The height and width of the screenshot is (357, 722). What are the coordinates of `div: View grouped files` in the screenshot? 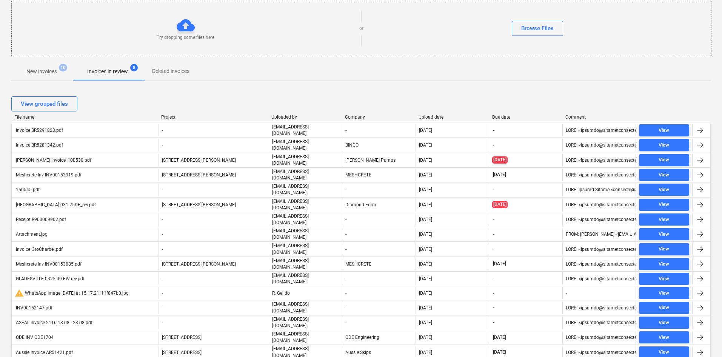 It's located at (44, 104).